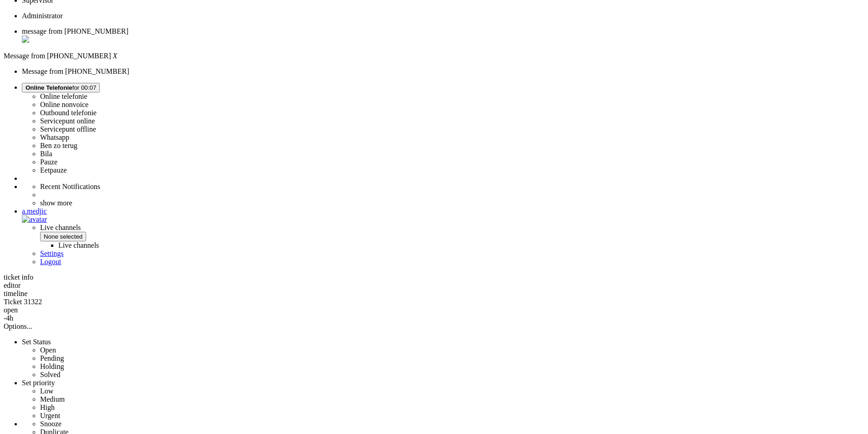 Image resolution: width=868 pixels, height=434 pixels. I want to click on ul: Set priority, so click(443, 403).